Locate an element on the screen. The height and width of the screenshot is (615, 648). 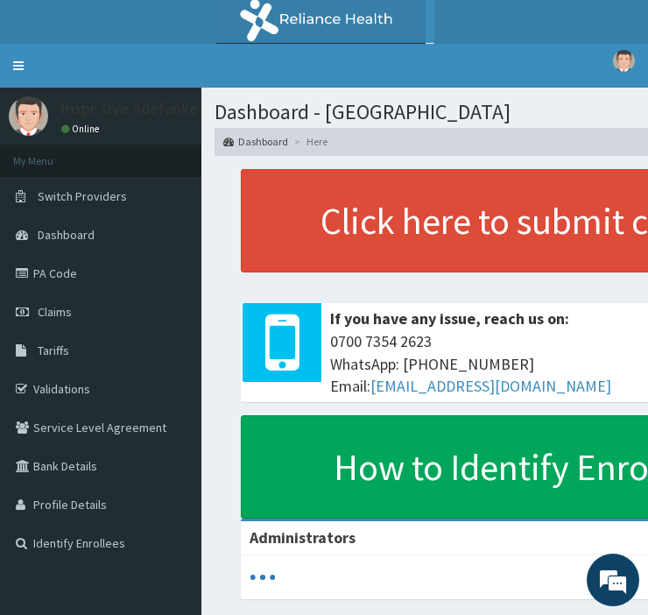
p: Inspr. Oye Adefunke is located at coordinates (130, 109).